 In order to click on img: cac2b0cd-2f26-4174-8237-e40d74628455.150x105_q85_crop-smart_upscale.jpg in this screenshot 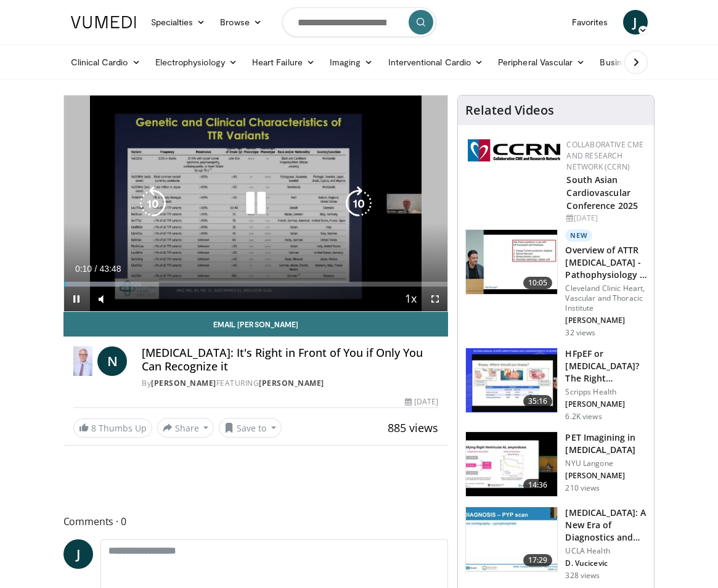, I will do `click(512, 464)`.